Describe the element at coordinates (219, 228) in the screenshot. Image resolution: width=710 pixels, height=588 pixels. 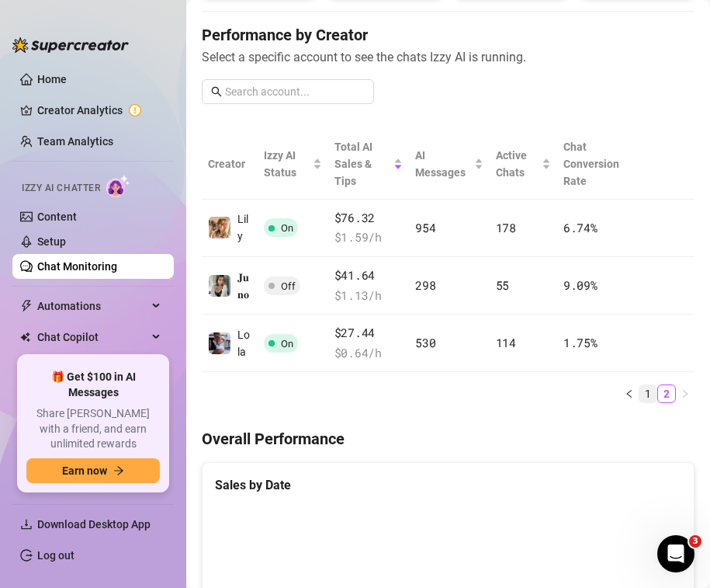
I see `img: Lily` at that location.